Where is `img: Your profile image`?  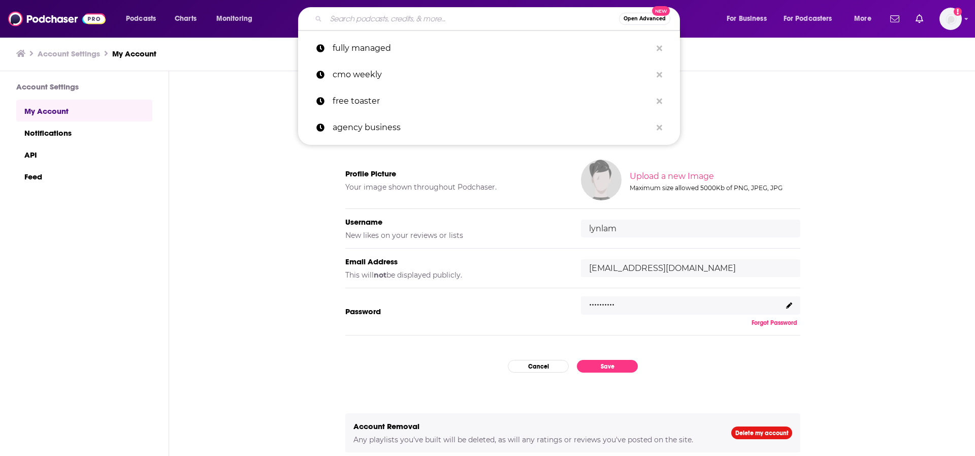 img: Your profile image is located at coordinates (602, 180).